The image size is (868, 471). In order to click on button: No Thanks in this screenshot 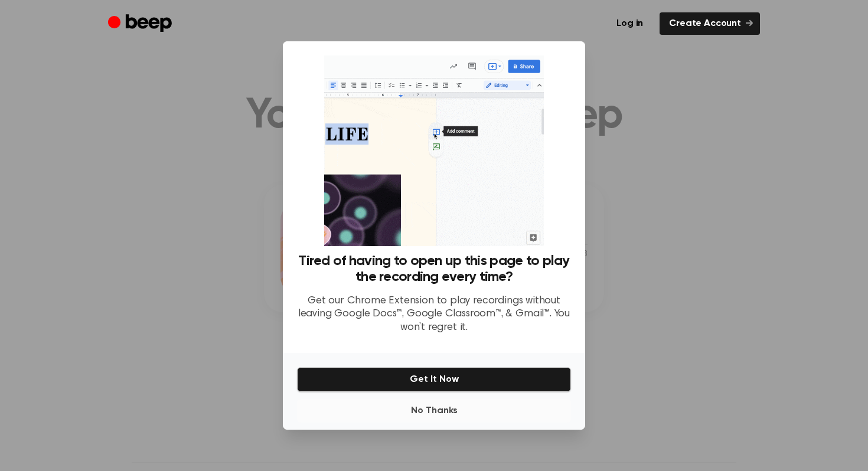, I will do `click(434, 411)`.